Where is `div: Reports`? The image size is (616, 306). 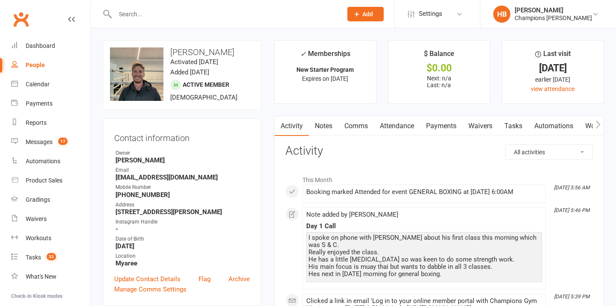
div: Reports is located at coordinates (36, 123).